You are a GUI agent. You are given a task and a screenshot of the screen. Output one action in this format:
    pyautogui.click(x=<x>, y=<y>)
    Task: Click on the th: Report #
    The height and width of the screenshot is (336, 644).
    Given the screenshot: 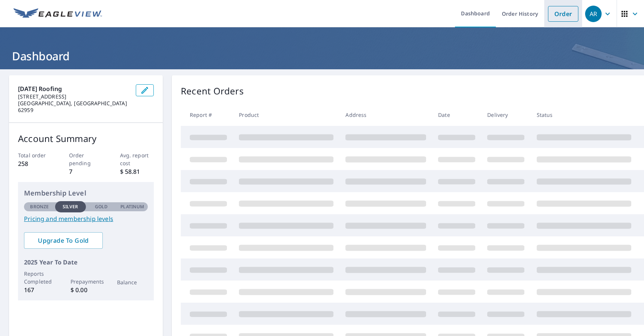 What is the action you would take?
    pyautogui.click(x=206, y=114)
    